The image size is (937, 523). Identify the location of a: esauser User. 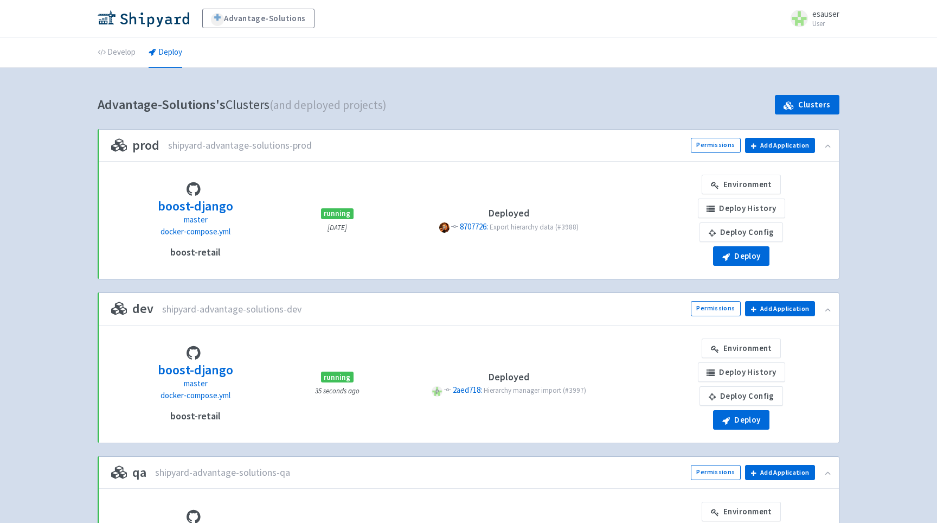
(812, 18).